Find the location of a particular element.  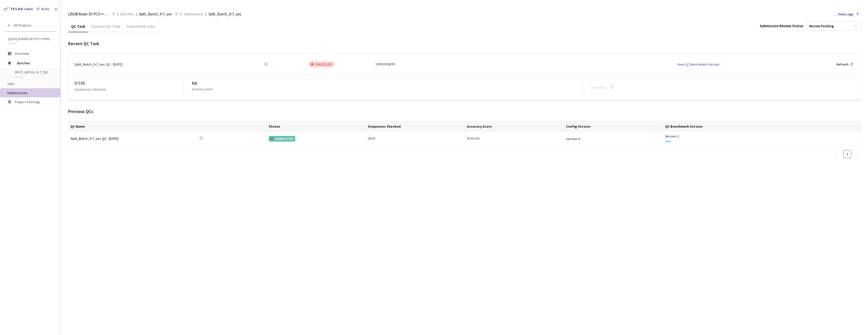

span: View Logs is located at coordinates (846, 14).